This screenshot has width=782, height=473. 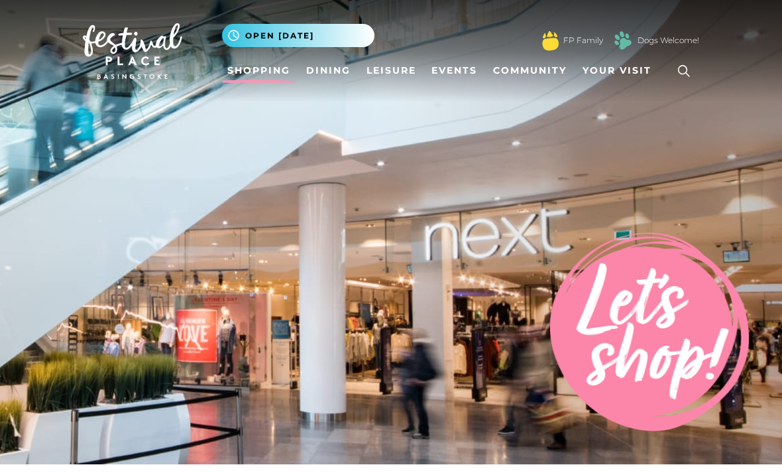 What do you see at coordinates (391, 70) in the screenshot?
I see `a: Leisure` at bounding box center [391, 70].